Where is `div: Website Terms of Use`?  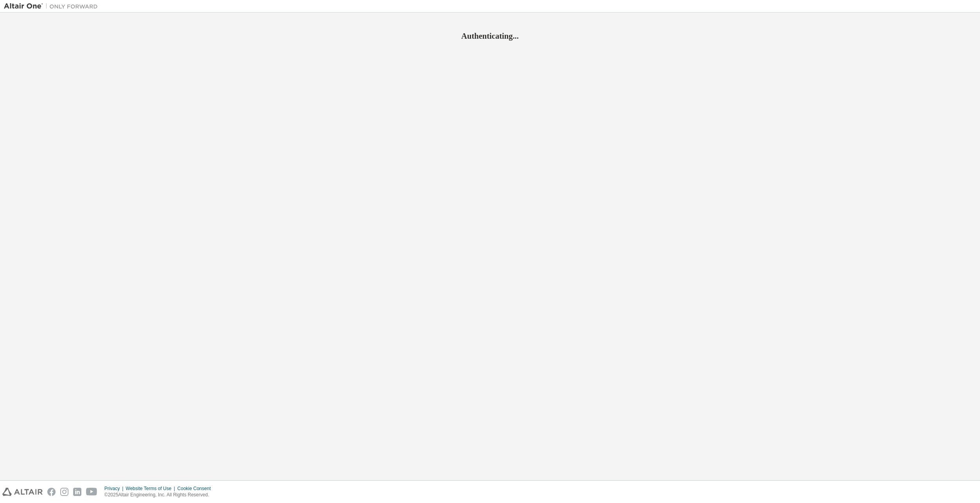
div: Website Terms of Use is located at coordinates (151, 488).